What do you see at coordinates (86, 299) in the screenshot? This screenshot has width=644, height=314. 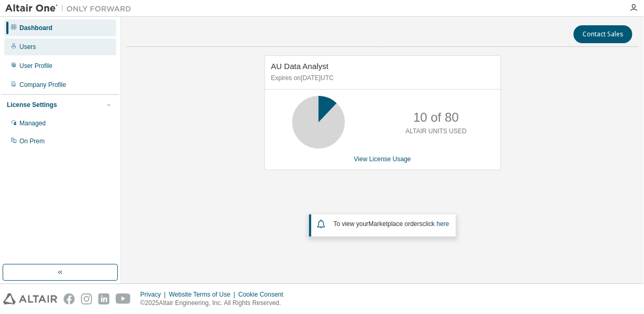 I see `img: instagram.svg` at bounding box center [86, 299].